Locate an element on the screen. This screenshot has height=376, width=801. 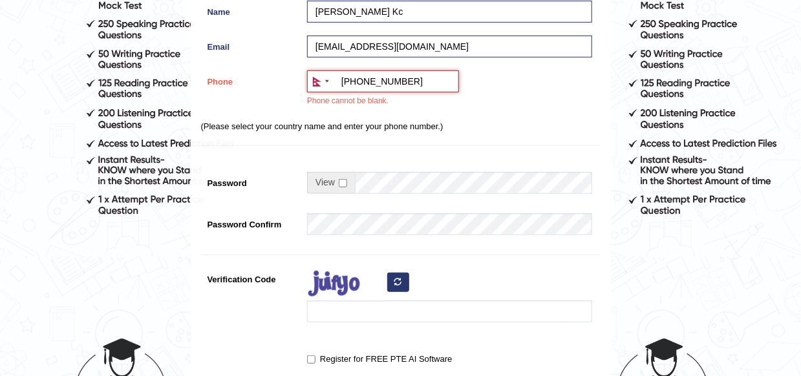
label: Password Confirm is located at coordinates (251, 222).